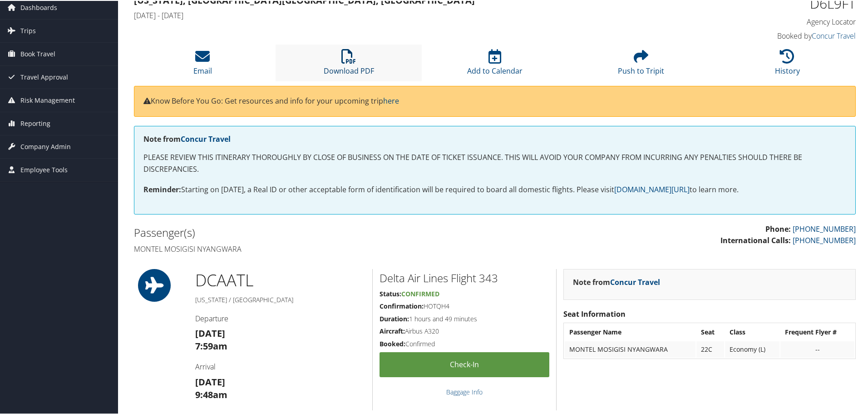 This screenshot has width=868, height=414. What do you see at coordinates (641, 64) in the screenshot?
I see `a: Push to Tripit` at bounding box center [641, 64].